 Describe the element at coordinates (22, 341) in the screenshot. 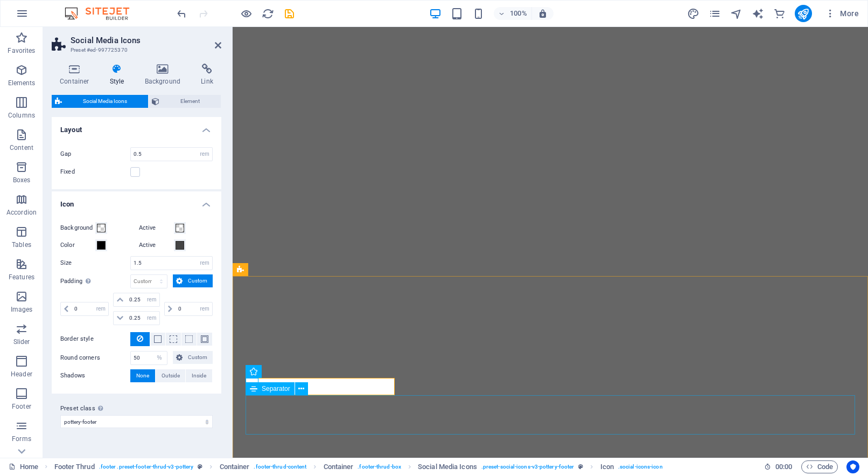

I see `p: Slider` at that location.